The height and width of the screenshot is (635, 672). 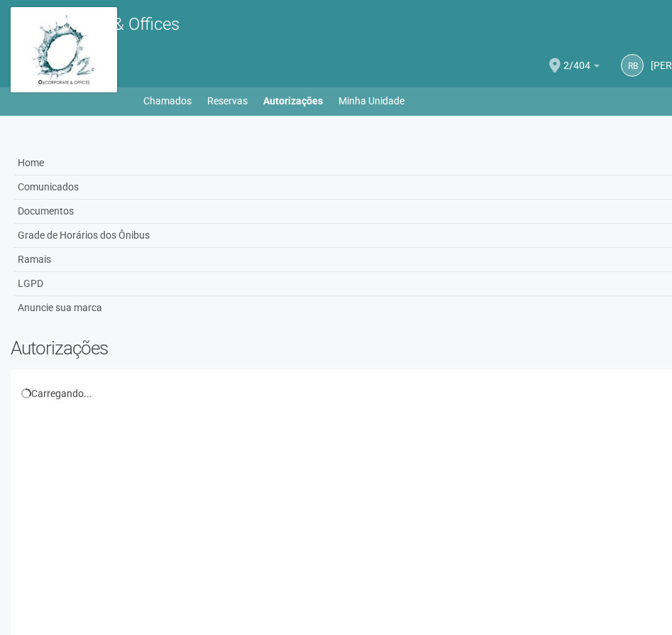 What do you see at coordinates (195, 348) in the screenshot?
I see `h2: Autorizações` at bounding box center [195, 348].